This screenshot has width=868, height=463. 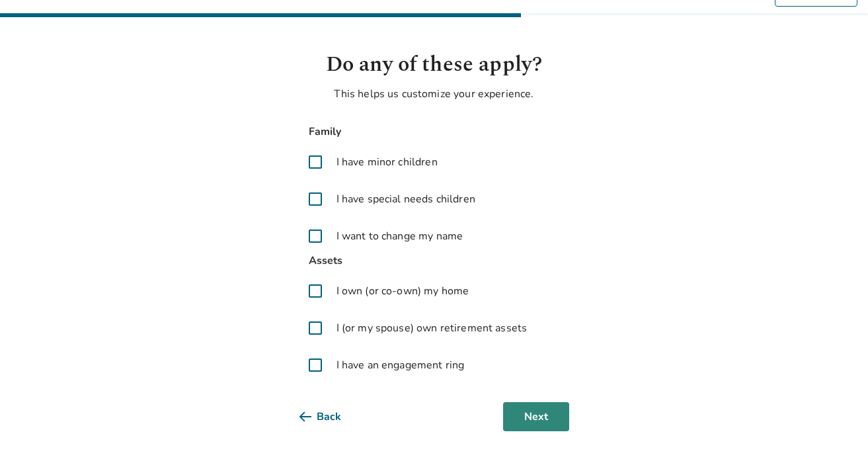 I want to click on p: This helps us customize your experience., so click(x=434, y=94).